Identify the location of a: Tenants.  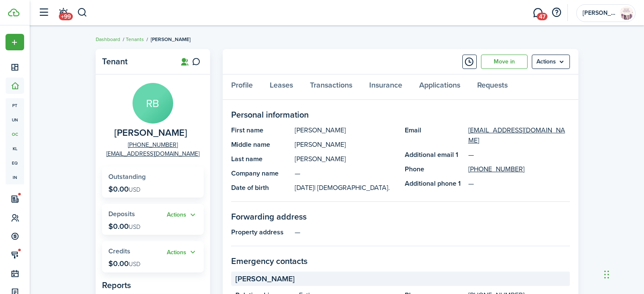
(135, 39).